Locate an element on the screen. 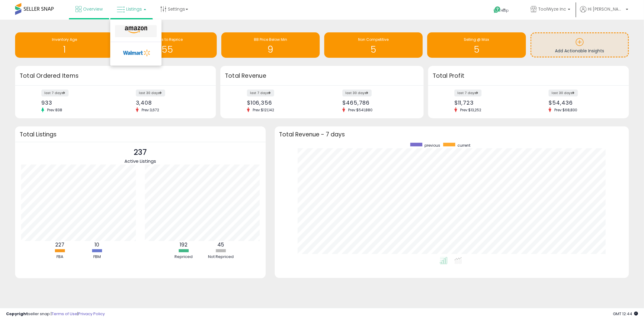 This screenshot has height=320, width=644. div: $465,786 is located at coordinates (378, 103).